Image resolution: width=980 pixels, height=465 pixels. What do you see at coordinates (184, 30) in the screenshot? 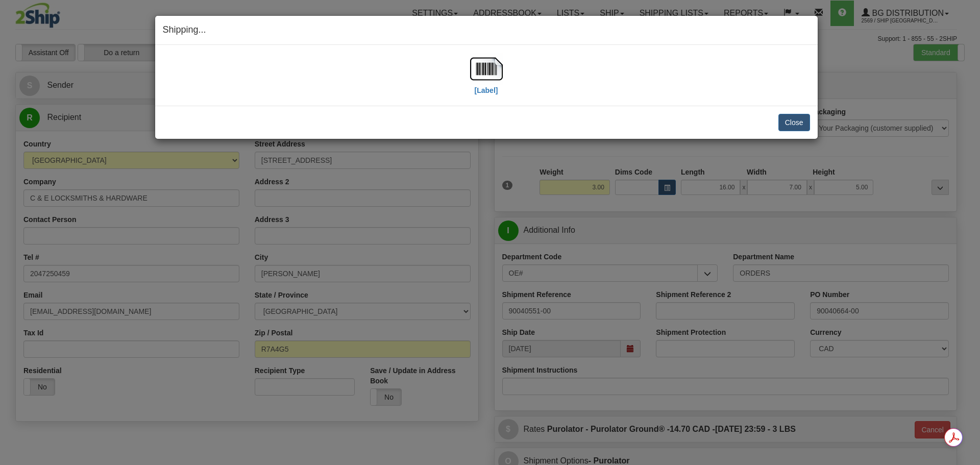
I see `span: Shipping...` at bounding box center [184, 30].